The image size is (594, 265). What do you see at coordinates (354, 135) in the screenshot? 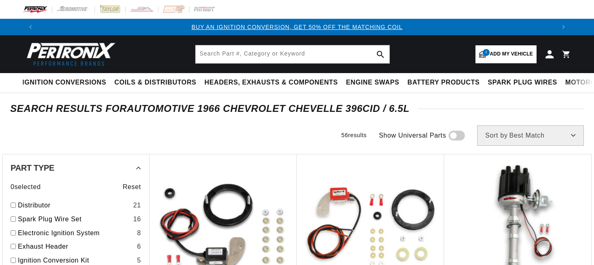
I see `span: 56 results` at bounding box center [354, 135].